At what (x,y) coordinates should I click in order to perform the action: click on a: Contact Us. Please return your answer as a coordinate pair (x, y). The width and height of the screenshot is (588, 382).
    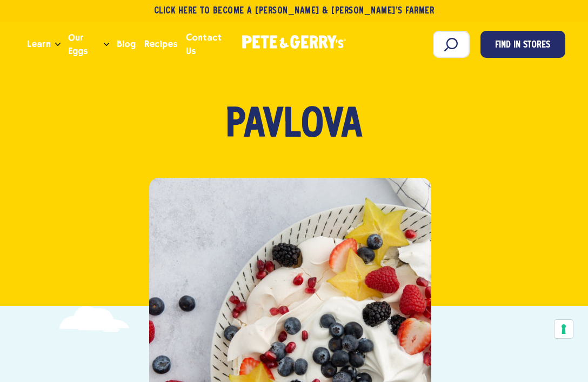
    Looking at the image, I should click on (206, 44).